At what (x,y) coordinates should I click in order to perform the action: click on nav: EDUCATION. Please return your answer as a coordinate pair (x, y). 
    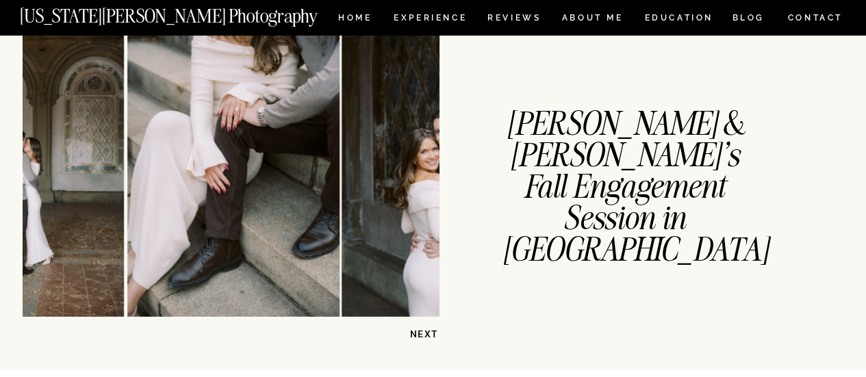
    Looking at the image, I should click on (678, 19).